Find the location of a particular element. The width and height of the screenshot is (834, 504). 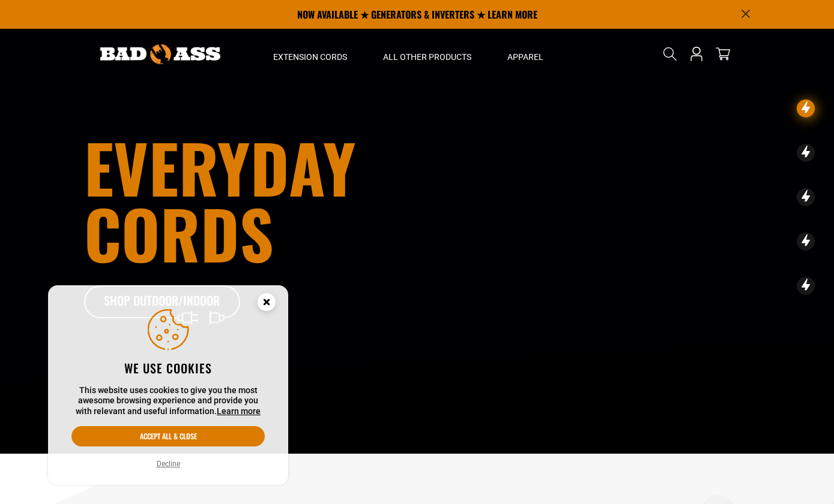

img: Bad Ass Extension Cords is located at coordinates (160, 54).